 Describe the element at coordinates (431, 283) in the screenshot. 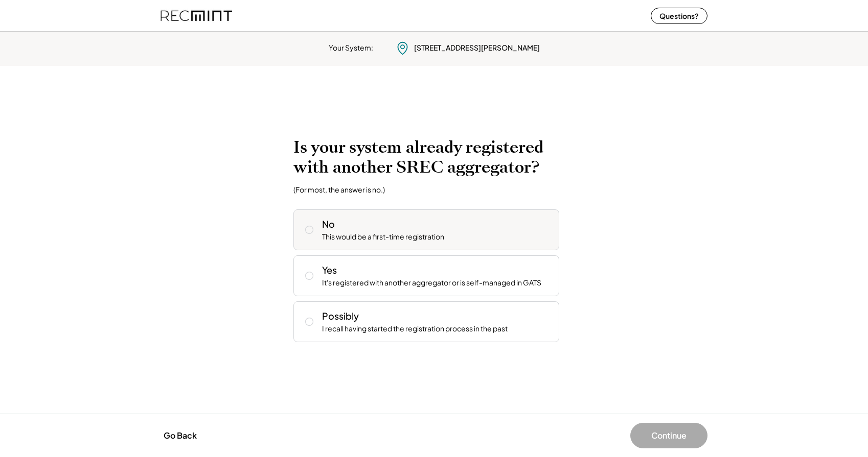

I see `div: It's registered with another aggregator or is self-managed in GATS` at that location.